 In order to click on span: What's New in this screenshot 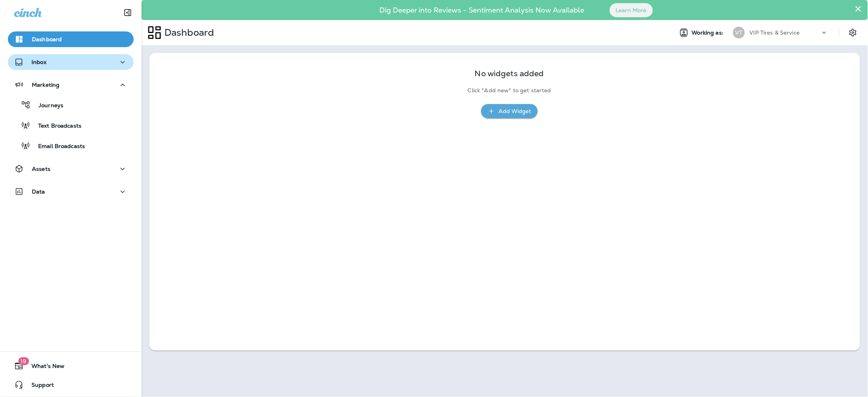, I will do `click(44, 368)`.